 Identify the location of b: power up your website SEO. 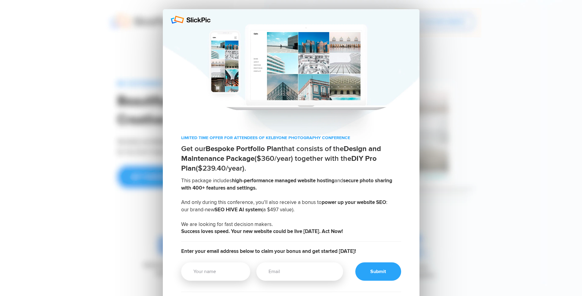
(354, 202).